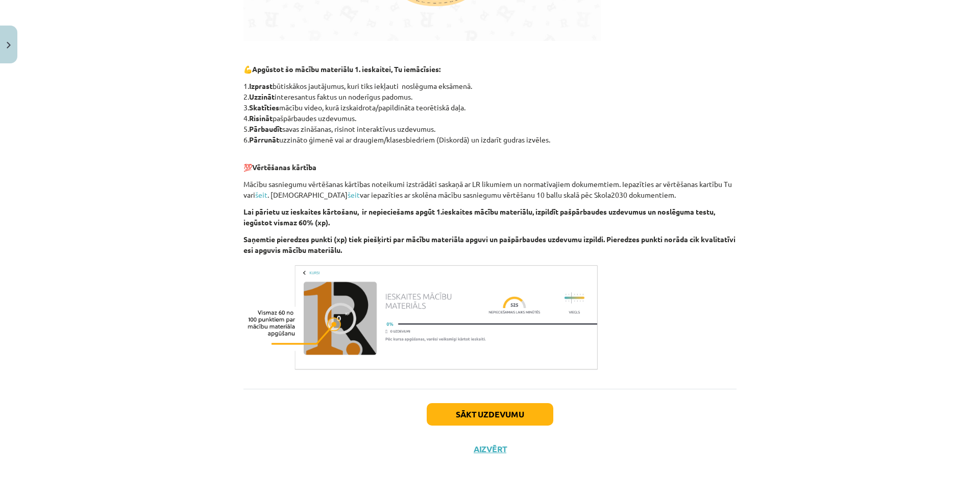 The image size is (980, 492). I want to click on b: Apgūstot šo mācību materiālu 1. ieskaitei, Tu iemācīsies:, so click(346, 69).